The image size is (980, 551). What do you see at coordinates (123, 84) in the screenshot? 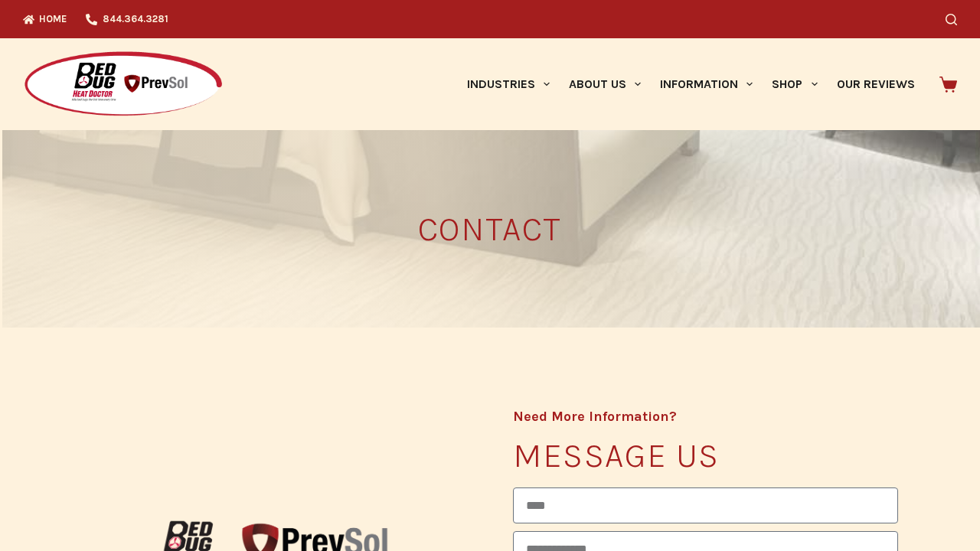
I see `a: Prevsol/Bed Bug Heat Doctor` at bounding box center [123, 84].